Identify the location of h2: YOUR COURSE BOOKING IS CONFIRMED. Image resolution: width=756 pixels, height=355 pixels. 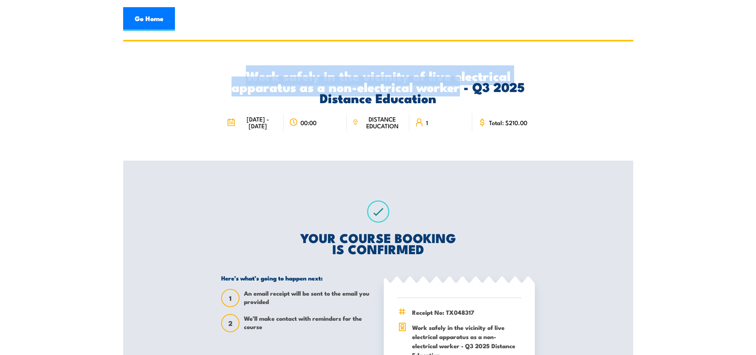
(378, 243).